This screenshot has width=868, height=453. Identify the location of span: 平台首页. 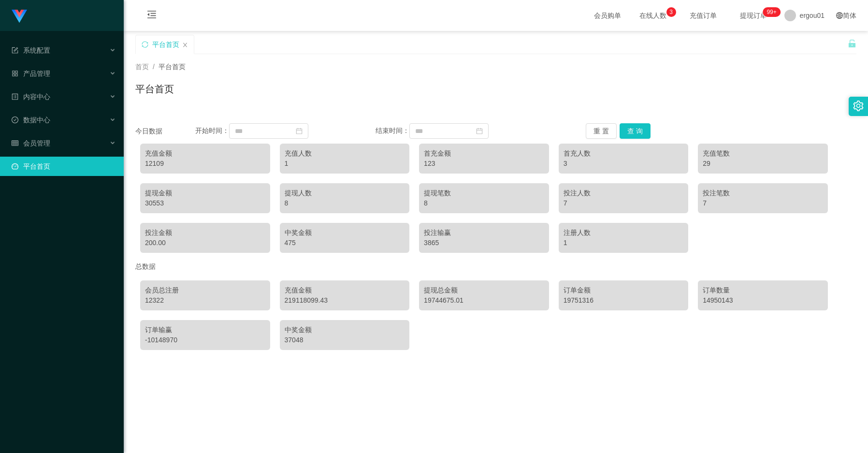
(172, 67).